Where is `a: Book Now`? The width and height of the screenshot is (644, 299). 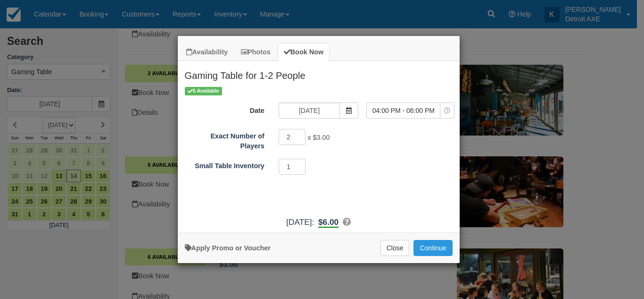 a: Book Now is located at coordinates (304, 52).